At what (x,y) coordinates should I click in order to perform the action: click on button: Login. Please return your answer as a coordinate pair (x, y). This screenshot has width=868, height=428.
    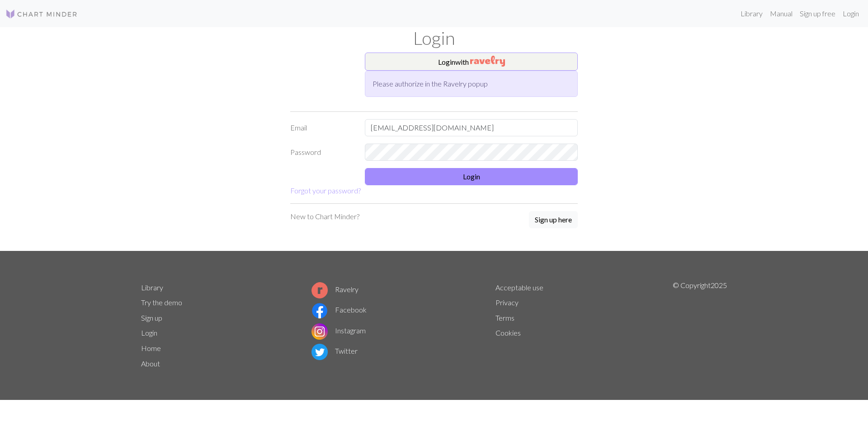
    Looking at the image, I should click on (471, 177).